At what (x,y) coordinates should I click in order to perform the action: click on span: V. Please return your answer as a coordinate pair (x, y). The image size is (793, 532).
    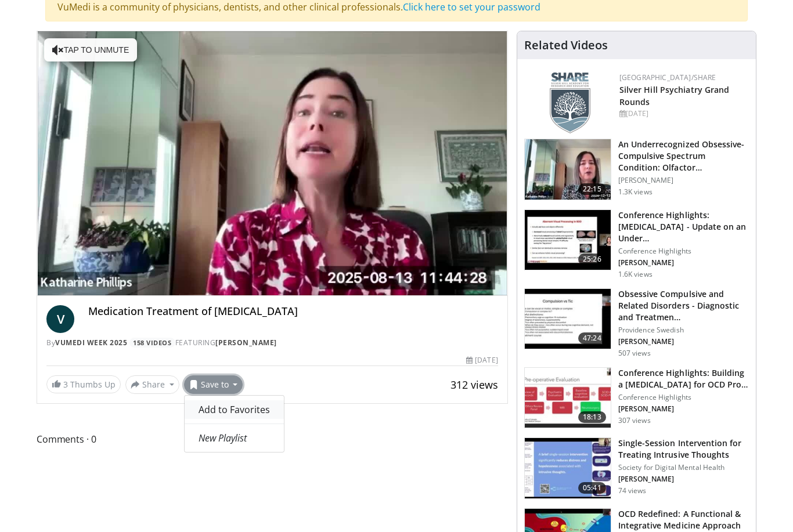
    Looking at the image, I should click on (61, 319).